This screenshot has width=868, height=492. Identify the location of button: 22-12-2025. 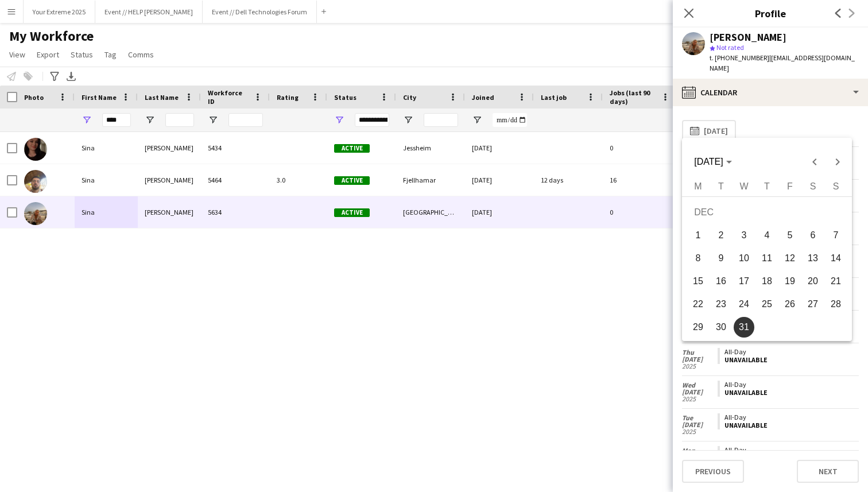
(697, 304).